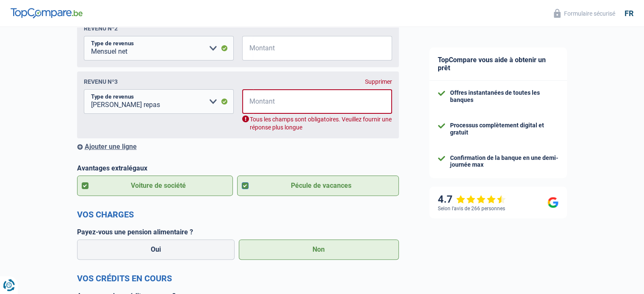  What do you see at coordinates (504, 129) in the screenshot?
I see `div: Processus complètement digital et gratuit` at bounding box center [504, 129].